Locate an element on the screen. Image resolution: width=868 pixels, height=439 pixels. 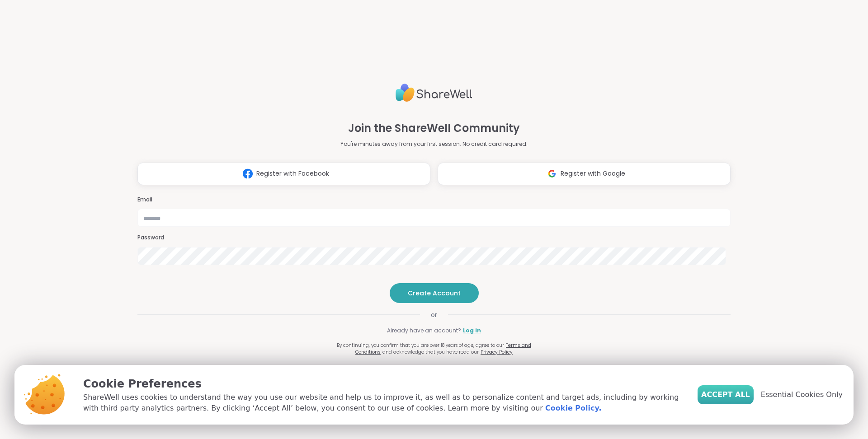
button: Create Account is located at coordinates (434, 293).